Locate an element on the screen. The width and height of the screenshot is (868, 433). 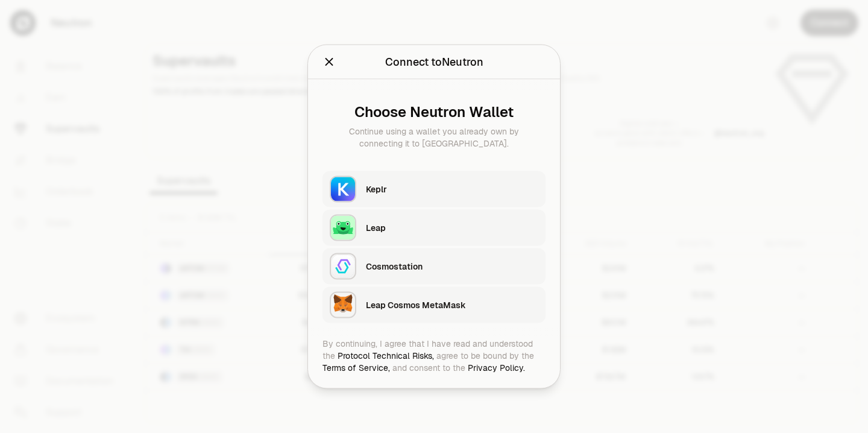
div: By continuing, I agree that I have read and understood the agree to be bound by the and consent t... is located at coordinates (434, 356).